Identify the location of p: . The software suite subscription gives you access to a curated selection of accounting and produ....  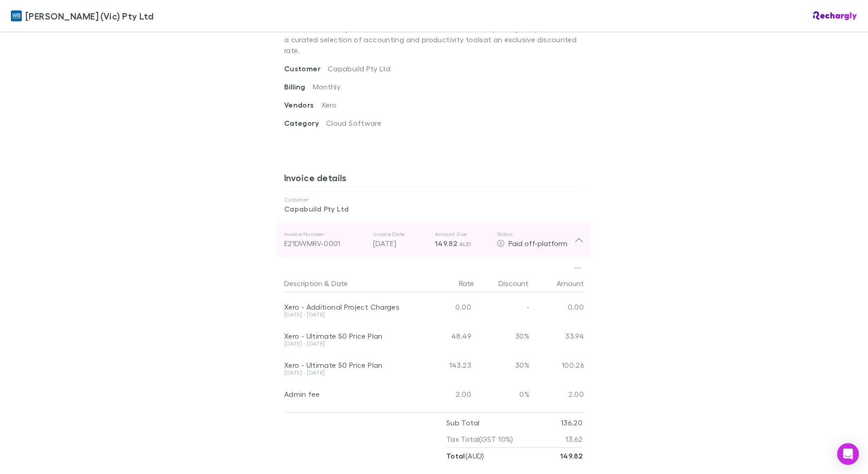
(434, 40).